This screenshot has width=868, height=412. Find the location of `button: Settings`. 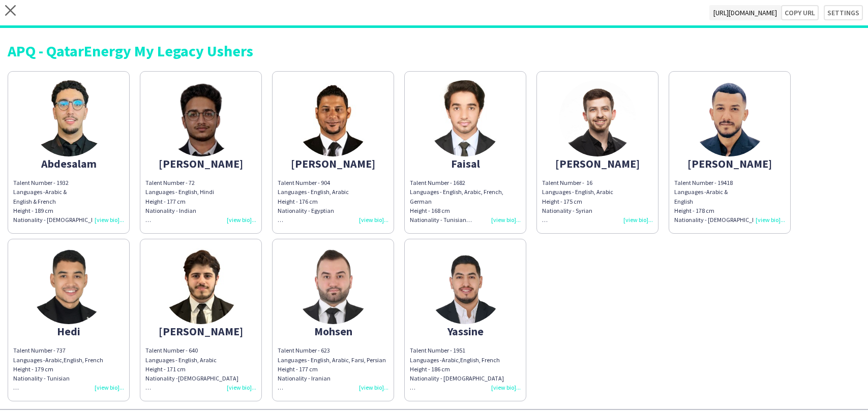

button: Settings is located at coordinates (843, 13).